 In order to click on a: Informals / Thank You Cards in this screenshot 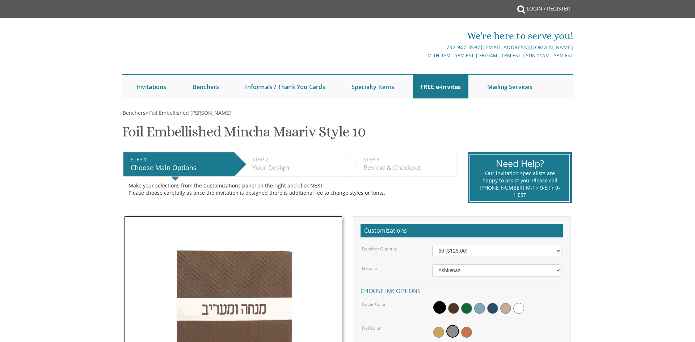, I will do `click(285, 87)`.